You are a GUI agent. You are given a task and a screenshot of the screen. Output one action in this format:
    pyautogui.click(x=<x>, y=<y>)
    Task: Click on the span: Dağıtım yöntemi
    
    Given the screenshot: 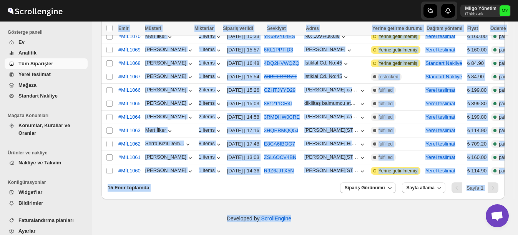 What is the action you would take?
    pyautogui.click(x=444, y=28)
    